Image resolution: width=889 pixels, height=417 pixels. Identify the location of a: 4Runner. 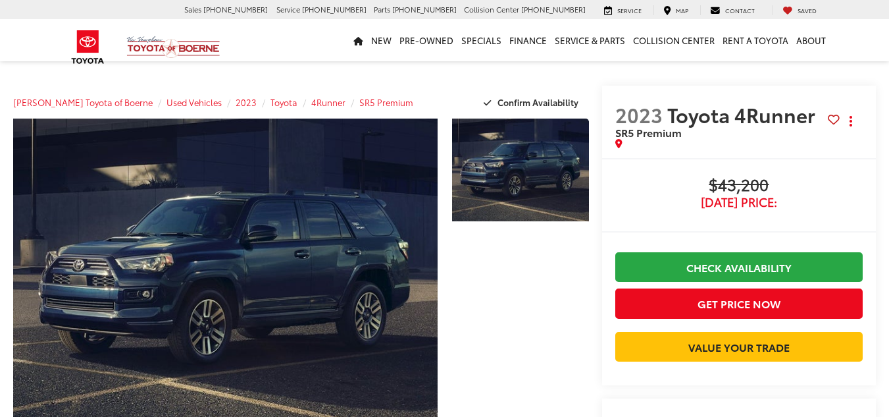
(328, 102).